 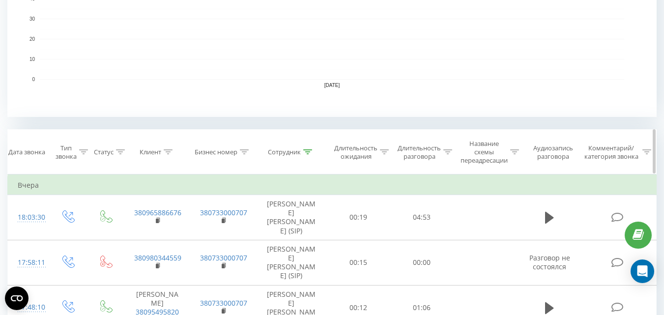 I want to click on div: Аудиозапись разговора, so click(x=553, y=152).